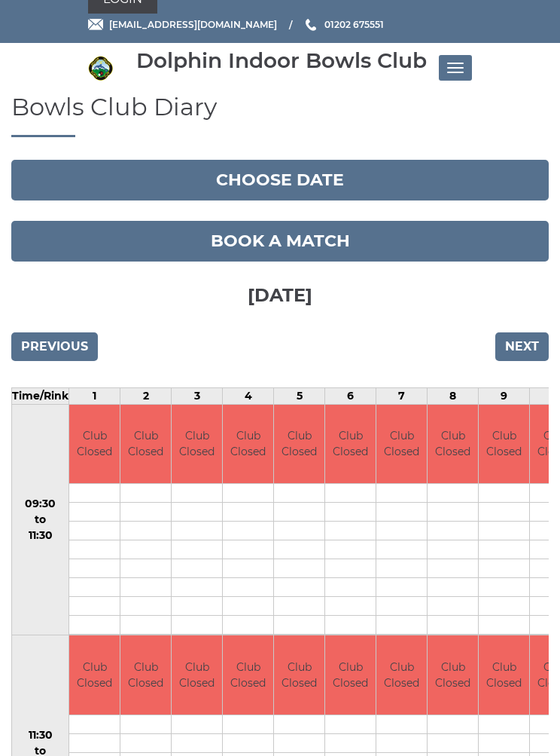  I want to click on input: Next, so click(522, 346).